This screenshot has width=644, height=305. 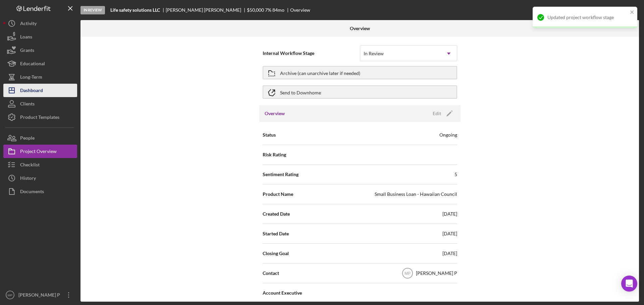 I want to click on button: Long-Term, so click(x=40, y=77).